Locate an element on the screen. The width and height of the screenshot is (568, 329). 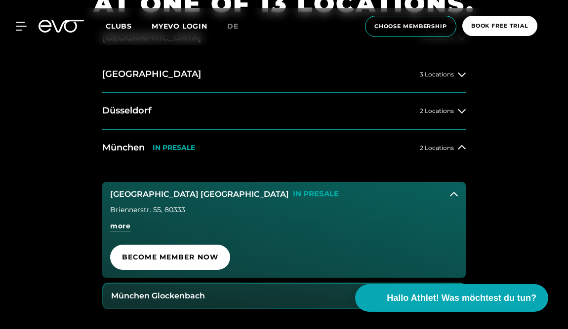
button: München Glockenbach is located at coordinates (284, 296).